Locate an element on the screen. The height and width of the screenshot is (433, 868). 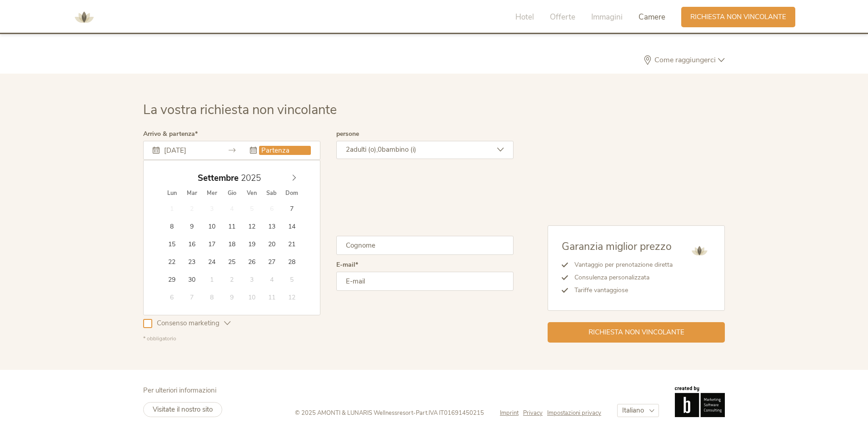
span: Ottobre 11, 2025 is located at coordinates (271, 297).